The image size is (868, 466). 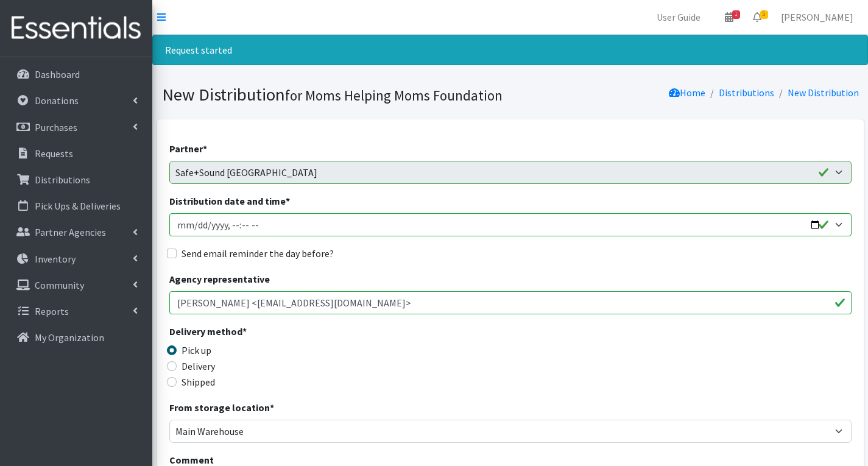 I want to click on p: Purchases, so click(x=56, y=127).